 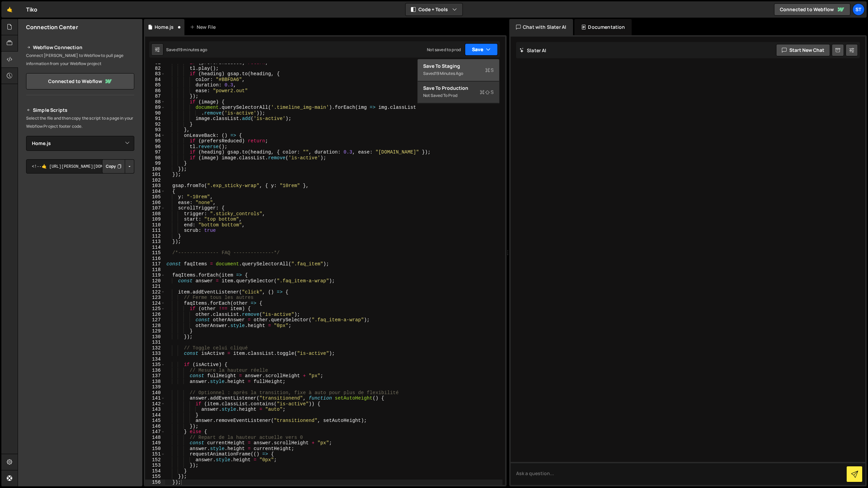 What do you see at coordinates (481, 49) in the screenshot?
I see `button: Save` at bounding box center [481, 49].